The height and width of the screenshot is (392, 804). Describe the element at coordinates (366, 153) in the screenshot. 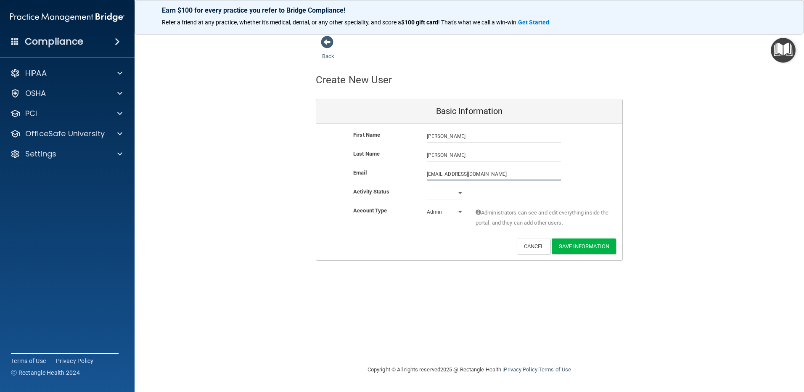

I see `b: Last Name` at that location.